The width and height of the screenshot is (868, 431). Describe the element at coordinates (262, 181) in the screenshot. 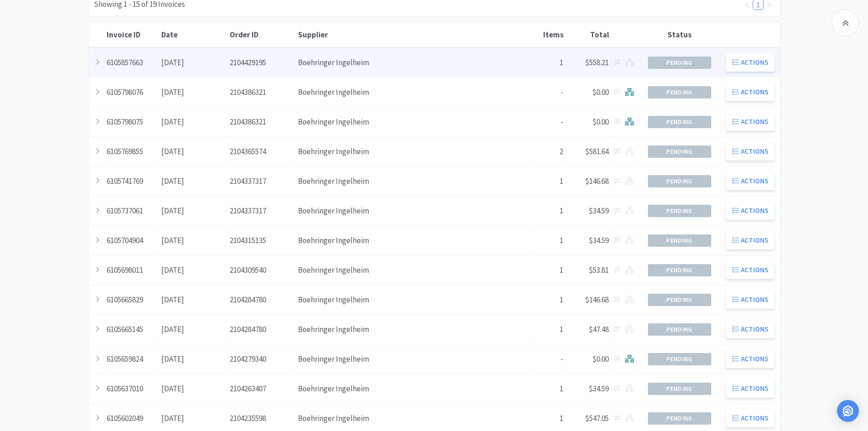

I see `div: 2104337317` at that location.